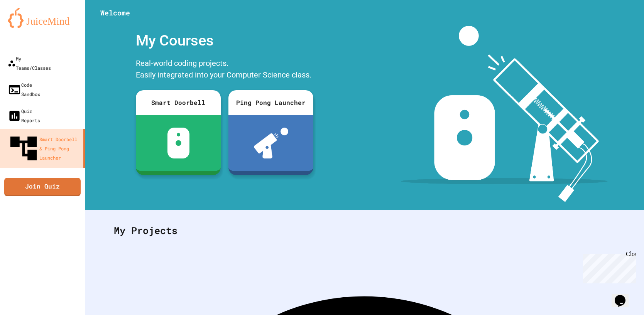 The height and width of the screenshot is (315, 644). Describe the element at coordinates (225, 70) in the screenshot. I see `div: Real-world coding projects. Easily integrated into your Computer Science class.` at that location.